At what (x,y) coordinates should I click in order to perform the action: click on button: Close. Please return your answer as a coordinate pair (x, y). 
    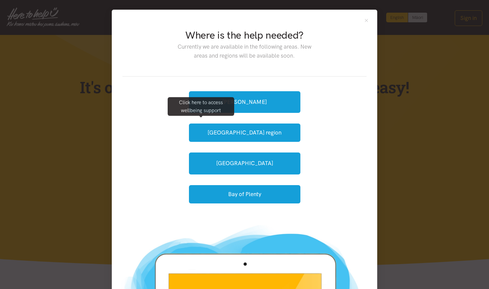
    Looking at the image, I should click on (367, 20).